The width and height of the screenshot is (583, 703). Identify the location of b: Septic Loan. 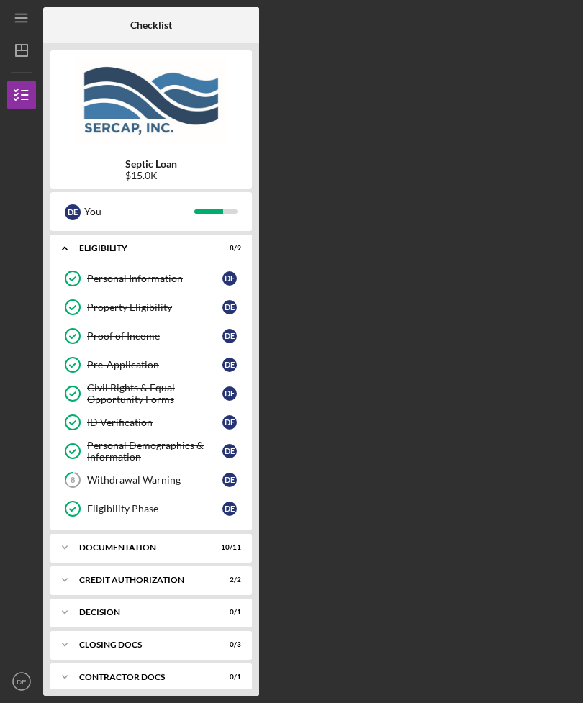
(151, 164).